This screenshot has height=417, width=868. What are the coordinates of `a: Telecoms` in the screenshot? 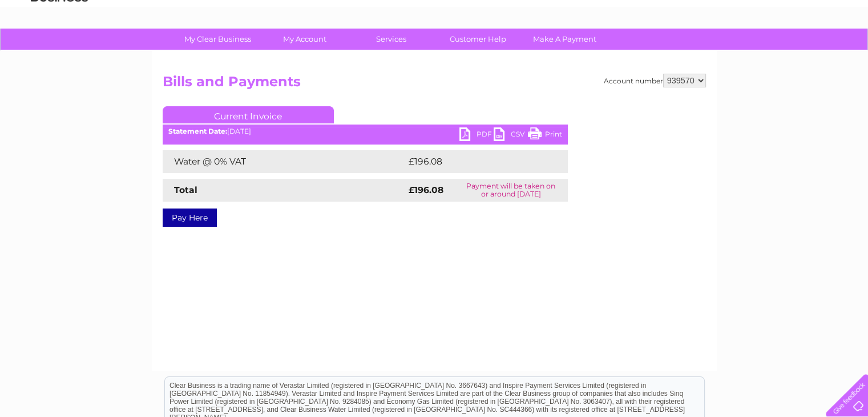 It's located at (745, 53).